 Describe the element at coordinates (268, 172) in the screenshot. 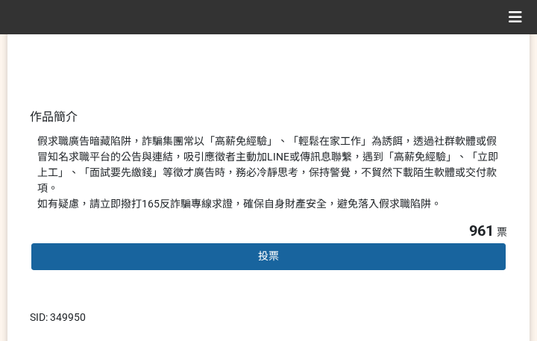

I see `div: 假求職廣告暗藏陷阱，詐騙集團常以「高薪免經驗」、「輕鬆在家工作」為誘餌，透過社群軟體或假冒知名求職平台的公告與連結，吸引應徵者主動加LINE或傳訊息聯繫，遇到「高薪免經驗」、「立即上工」、「面試...` at that location.